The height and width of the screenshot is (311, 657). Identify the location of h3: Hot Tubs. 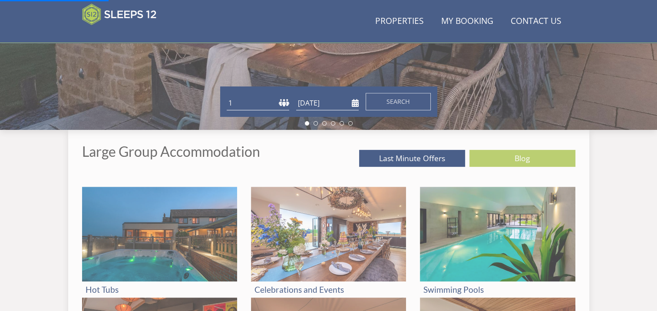
(159, 289).